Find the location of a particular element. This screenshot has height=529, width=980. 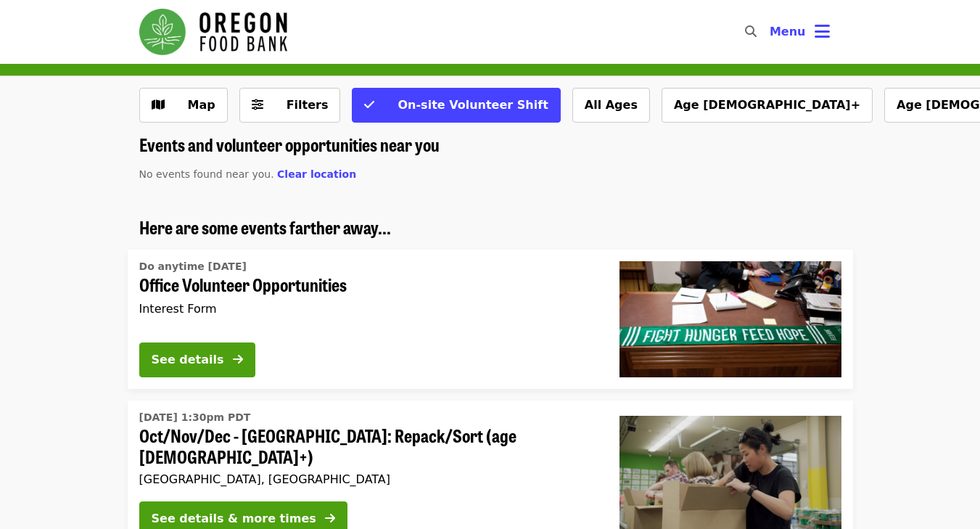

span: Menu is located at coordinates (788, 31).